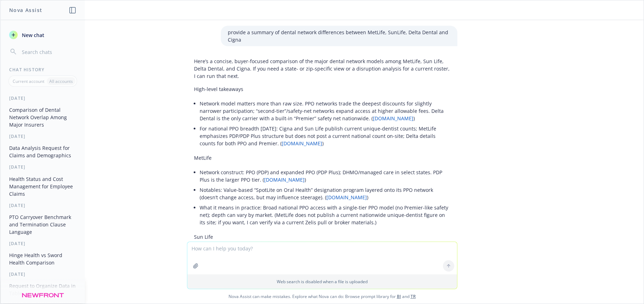 The width and height of the screenshot is (644, 304). I want to click on a: TR, so click(413, 296).